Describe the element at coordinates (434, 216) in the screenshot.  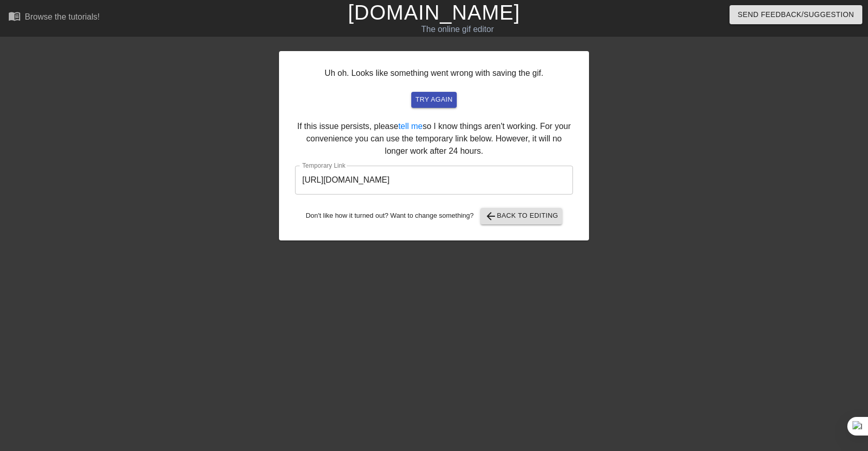
I see `div: Don't like how it turned out? Want to change something?` at that location.